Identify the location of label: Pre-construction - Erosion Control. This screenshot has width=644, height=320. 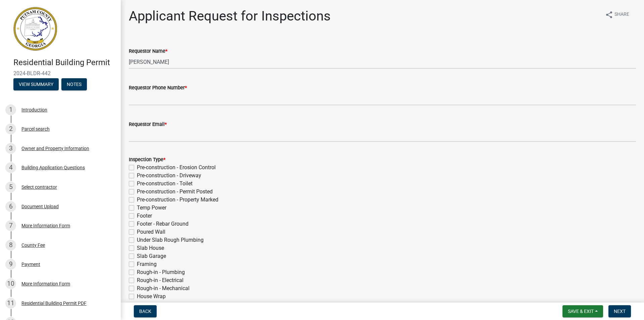
(176, 167).